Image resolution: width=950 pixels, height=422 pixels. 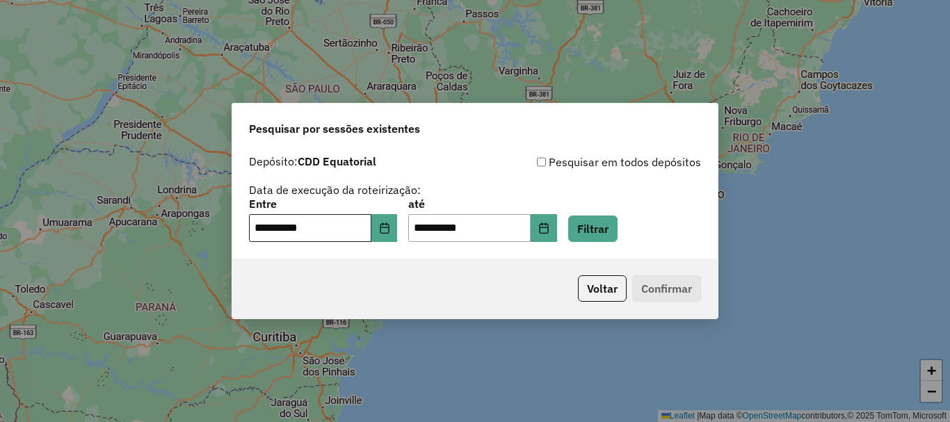 I want to click on button: Voltar, so click(x=602, y=289).